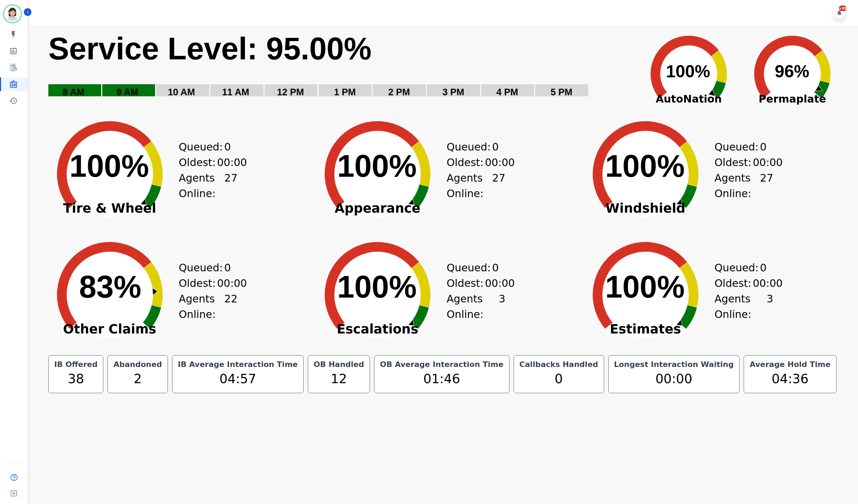 Image resolution: width=858 pixels, height=504 pixels. Describe the element at coordinates (339, 379) in the screenshot. I see `div: 12` at that location.